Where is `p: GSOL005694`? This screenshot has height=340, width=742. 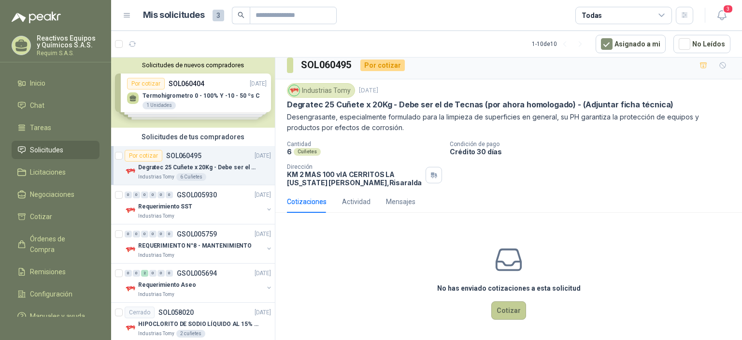 p: GSOL005694 is located at coordinates (197, 273).